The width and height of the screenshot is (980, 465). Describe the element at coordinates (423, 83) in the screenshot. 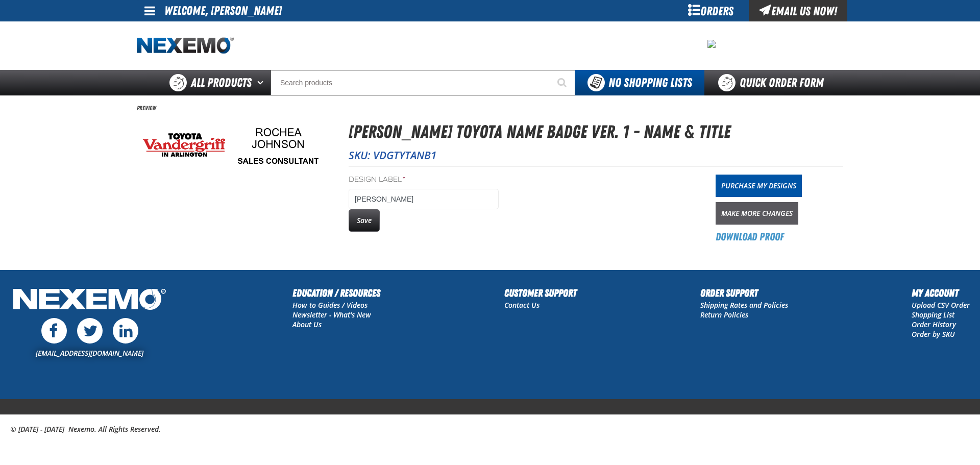

I see `input: Search` at that location.